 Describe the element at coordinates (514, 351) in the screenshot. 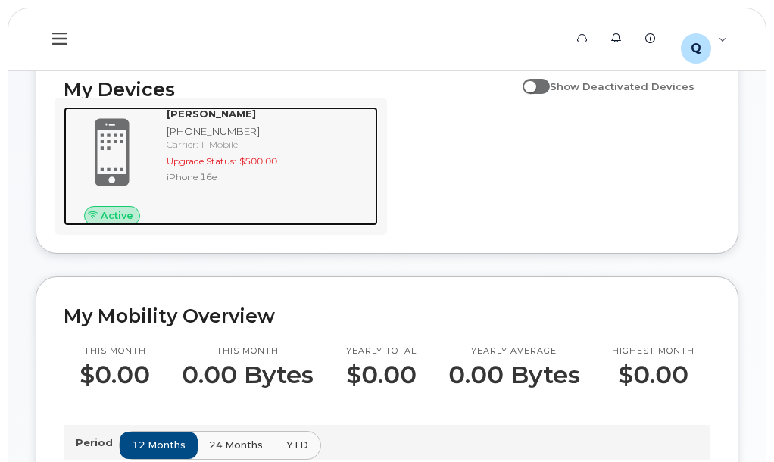

I see `p: Yearly average` at that location.